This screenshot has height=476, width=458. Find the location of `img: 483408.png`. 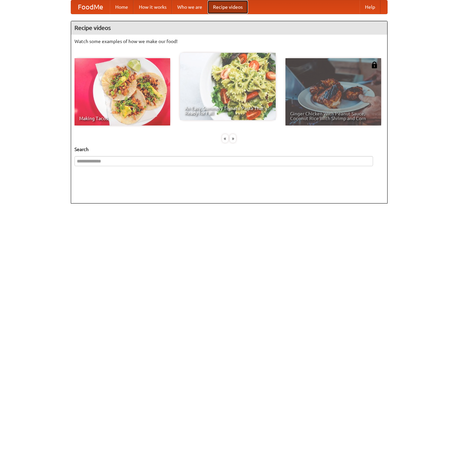

img: 483408.png is located at coordinates (374, 65).